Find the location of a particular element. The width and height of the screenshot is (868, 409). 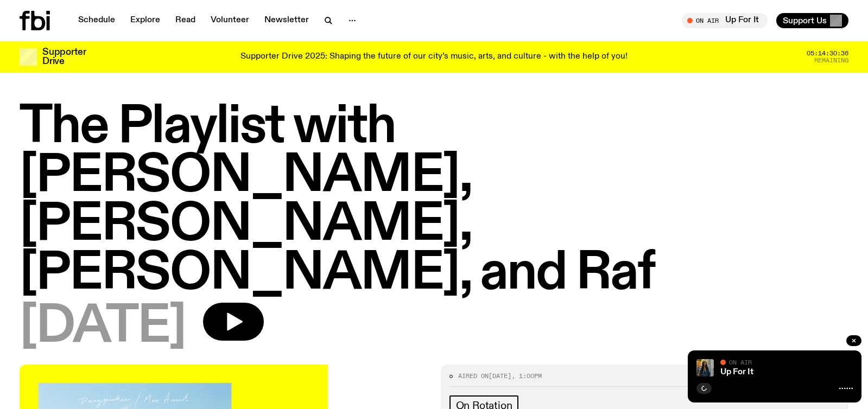

a: Newsletter is located at coordinates (287, 21).